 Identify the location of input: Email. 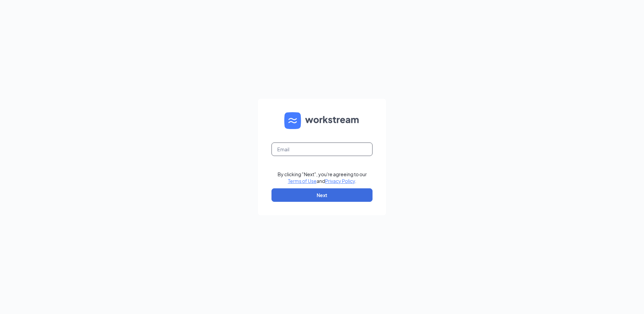
(322, 149).